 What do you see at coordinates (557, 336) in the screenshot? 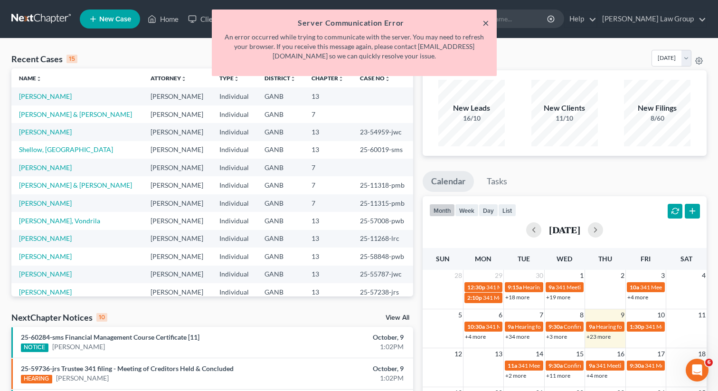
I see `a: +3 more` at bounding box center [557, 336].